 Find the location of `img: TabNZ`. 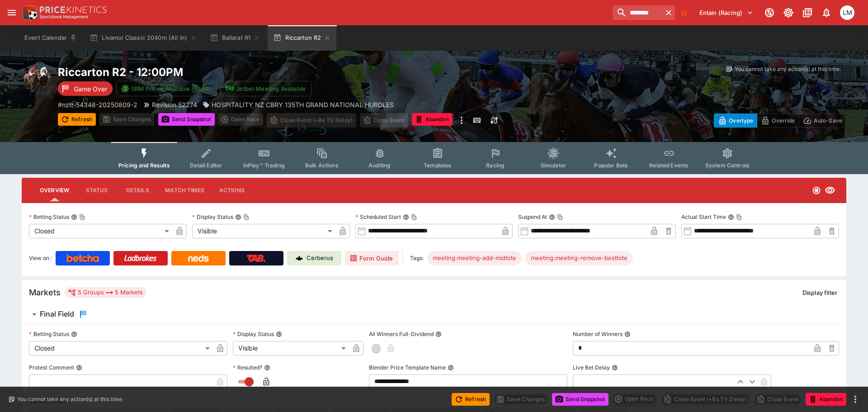

img: TabNZ is located at coordinates (257, 258).